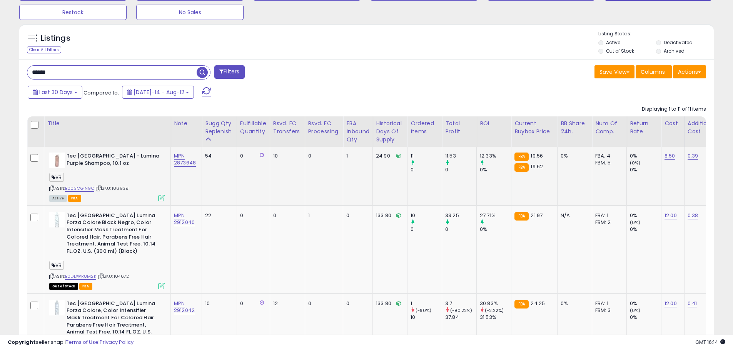 The width and height of the screenshot is (733, 350). Describe the element at coordinates (57, 160) in the screenshot. I see `img: 21XlyX+LXQL._SL40_.jpg` at that location.